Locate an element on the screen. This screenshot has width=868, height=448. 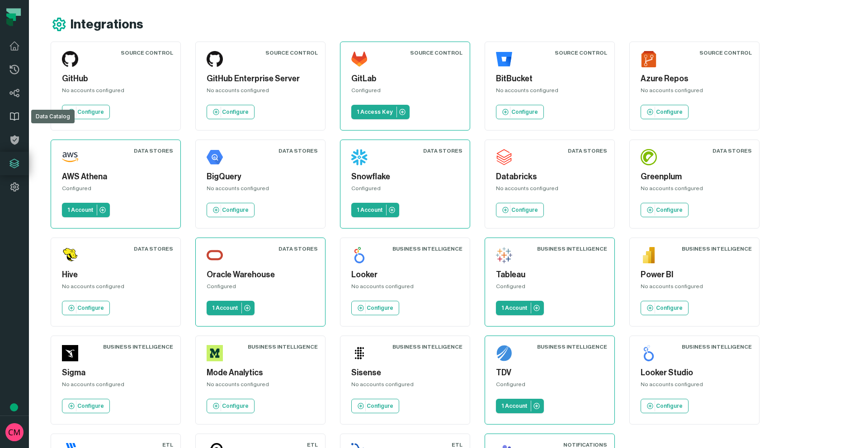
p: 1 Access Key is located at coordinates (375, 112).